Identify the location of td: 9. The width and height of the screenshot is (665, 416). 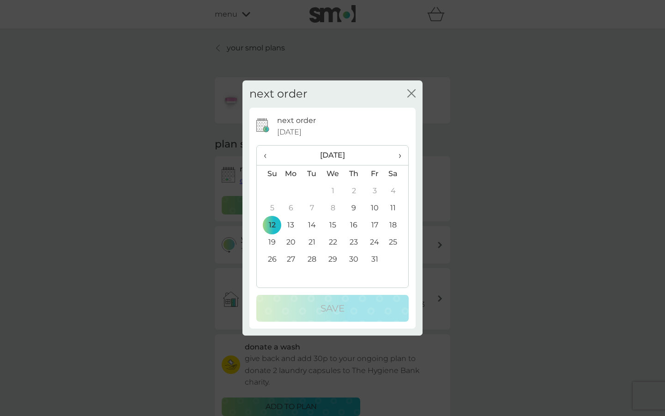
(354, 208).